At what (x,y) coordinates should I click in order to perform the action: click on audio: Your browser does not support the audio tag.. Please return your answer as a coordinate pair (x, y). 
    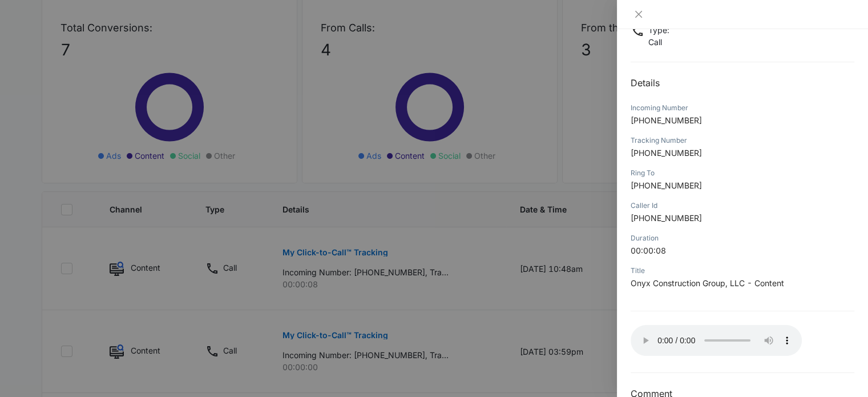
    Looking at the image, I should click on (716, 340).